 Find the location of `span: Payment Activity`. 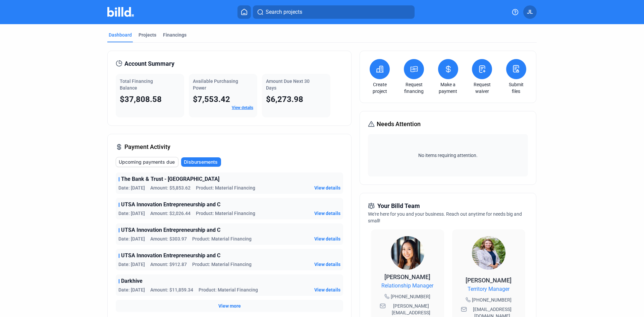

span: Payment Activity is located at coordinates (147, 147).